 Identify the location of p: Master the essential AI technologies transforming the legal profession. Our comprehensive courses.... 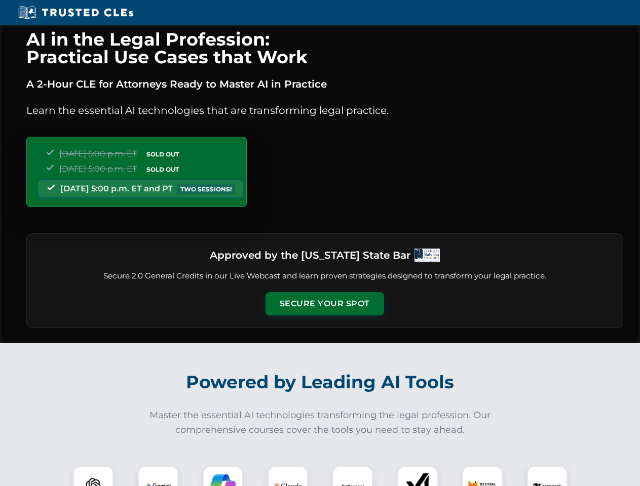
(320, 423).